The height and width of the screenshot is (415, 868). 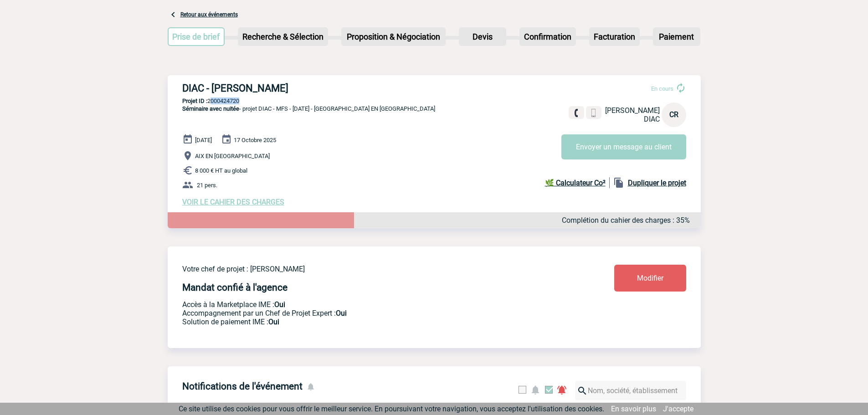 I want to click on p: 2000424720, so click(x=434, y=100).